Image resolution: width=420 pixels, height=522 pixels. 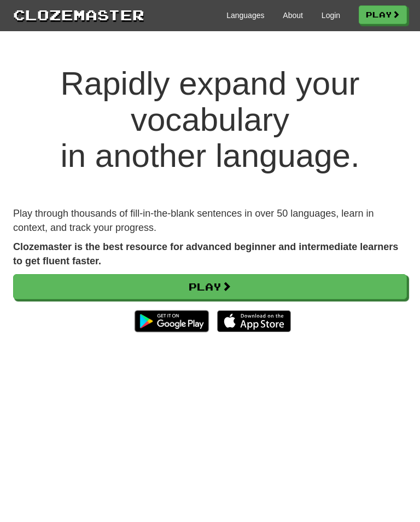 What do you see at coordinates (292, 15) in the screenshot?
I see `a: About` at bounding box center [292, 15].